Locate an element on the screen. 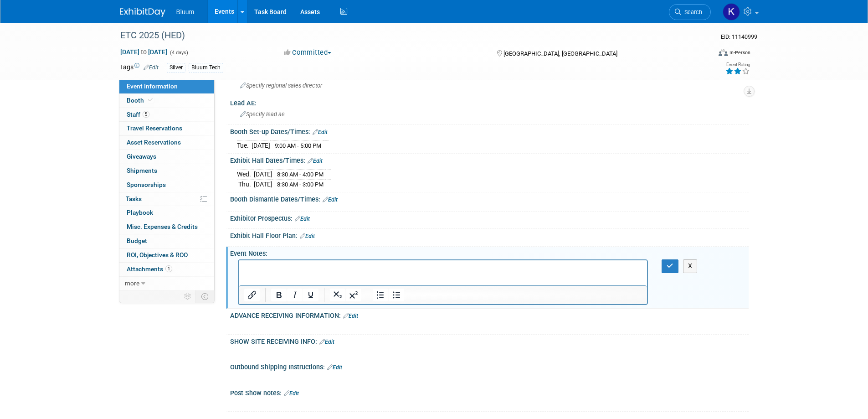  span: Booth is located at coordinates (141, 100).